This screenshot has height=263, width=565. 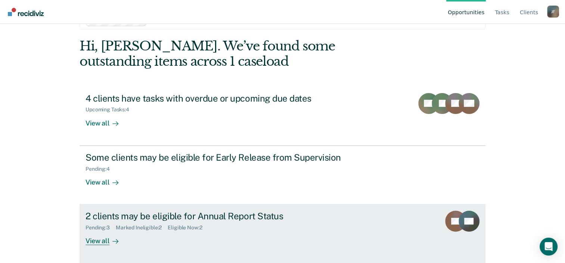 I want to click on button: Profile dropdown button, so click(x=553, y=12).